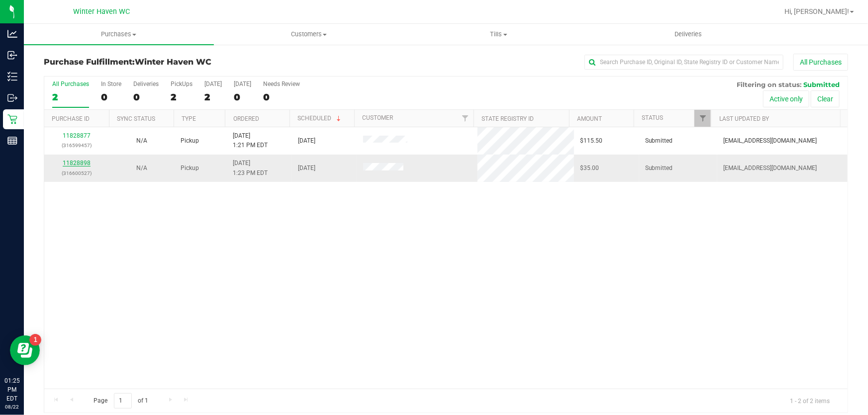 The height and width of the screenshot is (415, 868). Describe the element at coordinates (589, 119) in the screenshot. I see `a: Amount` at that location.